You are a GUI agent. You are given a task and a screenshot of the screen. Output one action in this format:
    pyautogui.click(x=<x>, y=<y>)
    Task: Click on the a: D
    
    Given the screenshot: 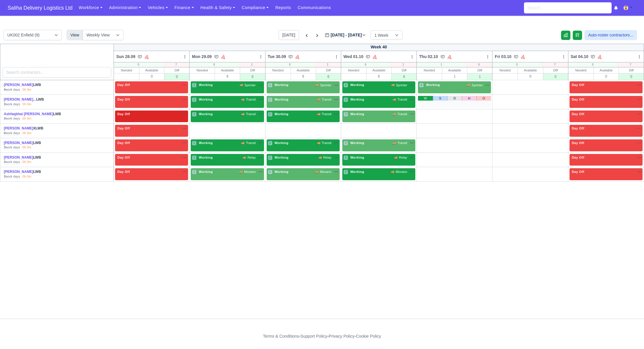 What is the action you would take?
    pyautogui.click(x=454, y=99)
    